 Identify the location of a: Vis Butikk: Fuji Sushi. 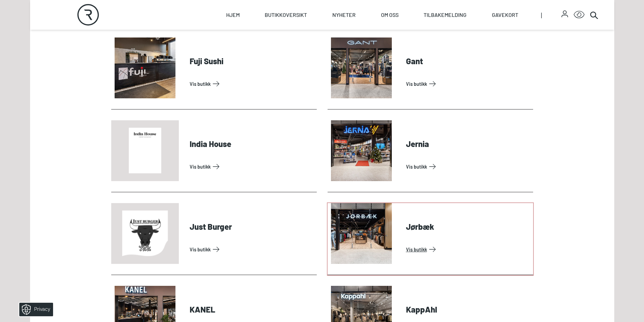
(252, 84).